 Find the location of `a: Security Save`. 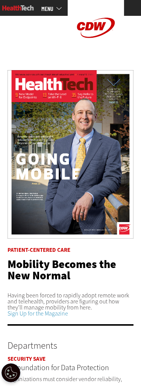

a: Security Save is located at coordinates (26, 359).